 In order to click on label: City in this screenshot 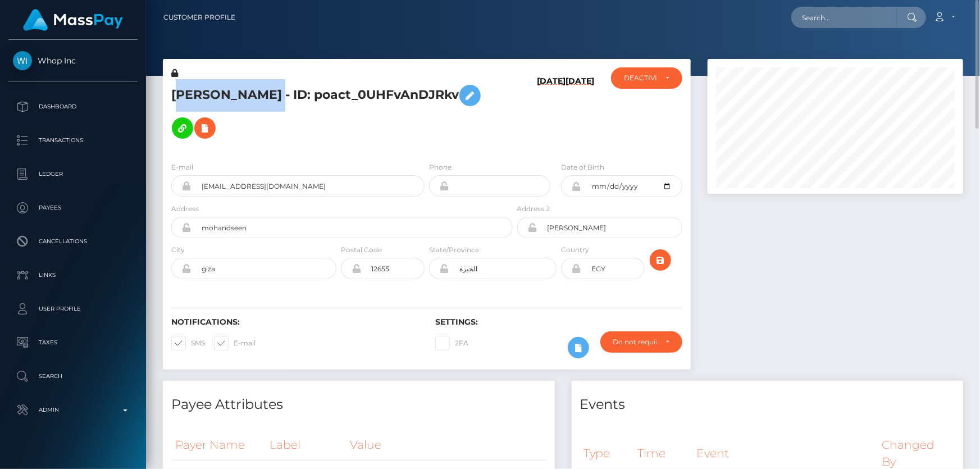, I will do `click(178, 250)`.